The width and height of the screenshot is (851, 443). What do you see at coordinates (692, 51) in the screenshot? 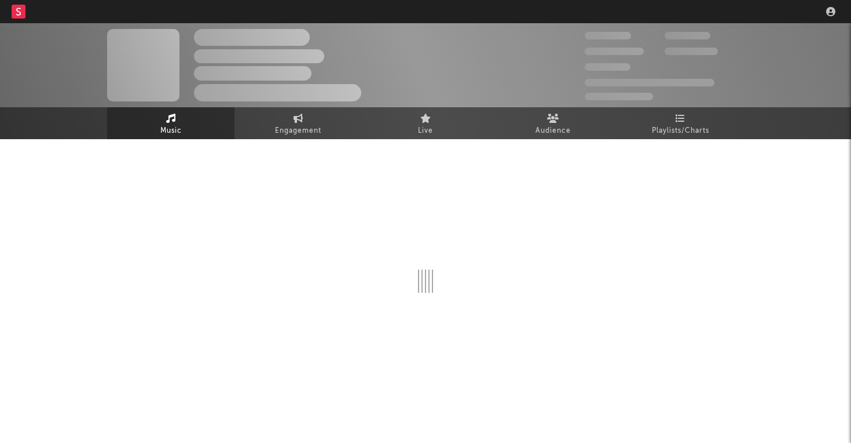
I see `span: 1,000,000` at bounding box center [692, 51].